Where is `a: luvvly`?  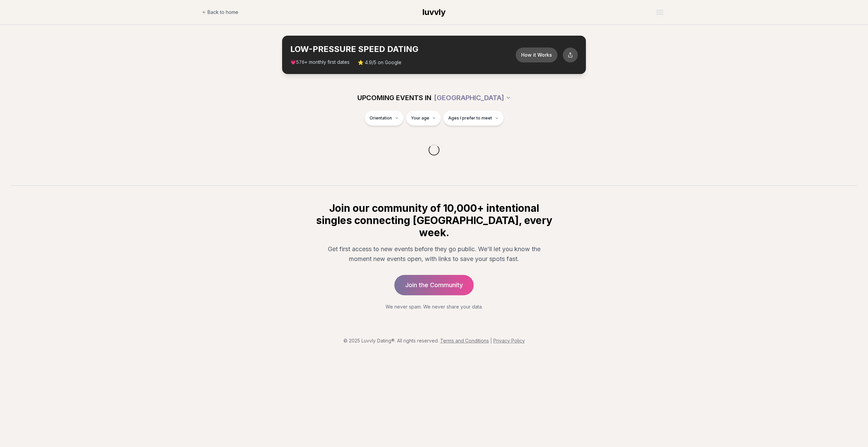
a: luvvly is located at coordinates (434, 12).